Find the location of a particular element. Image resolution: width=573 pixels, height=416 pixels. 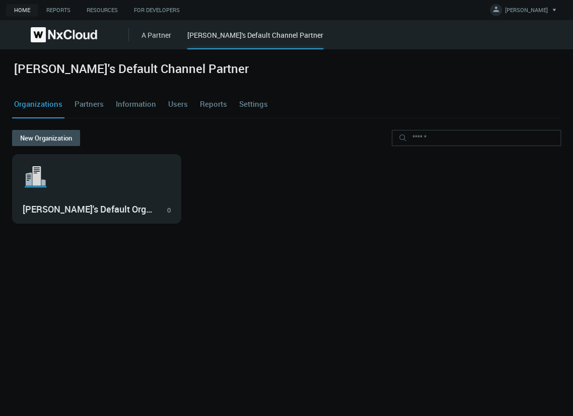

a: For Developers is located at coordinates (157, 10).